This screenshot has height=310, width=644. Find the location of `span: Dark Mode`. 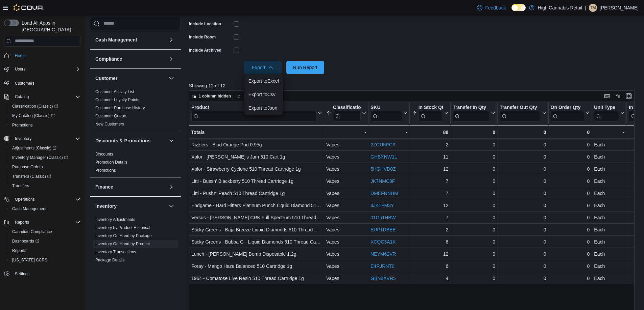

span: Dark Mode is located at coordinates (512, 11).